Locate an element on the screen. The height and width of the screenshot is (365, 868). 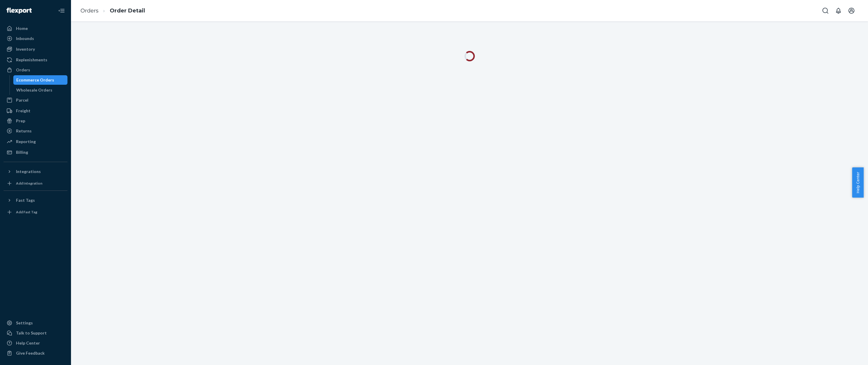
a: Replenishments is located at coordinates (36, 60).